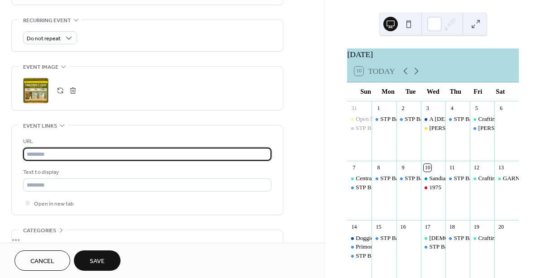  I want to click on div: Primordial Sound Meditation with Priti Chanda Klco, so click(359, 247).